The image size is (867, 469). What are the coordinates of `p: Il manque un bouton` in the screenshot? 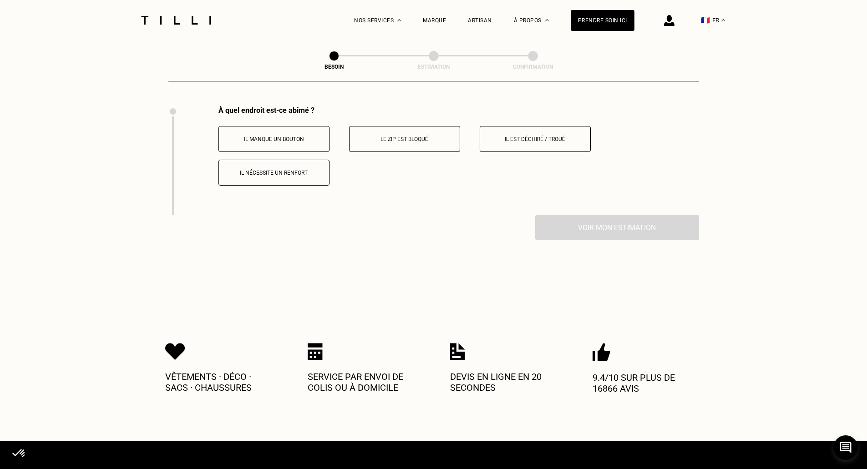 It's located at (274, 139).